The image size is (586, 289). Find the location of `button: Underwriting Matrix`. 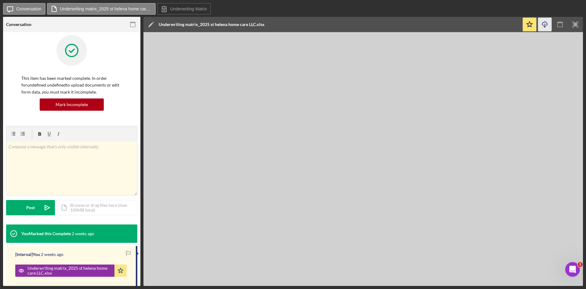

button: Underwriting Matrix is located at coordinates (184, 9).